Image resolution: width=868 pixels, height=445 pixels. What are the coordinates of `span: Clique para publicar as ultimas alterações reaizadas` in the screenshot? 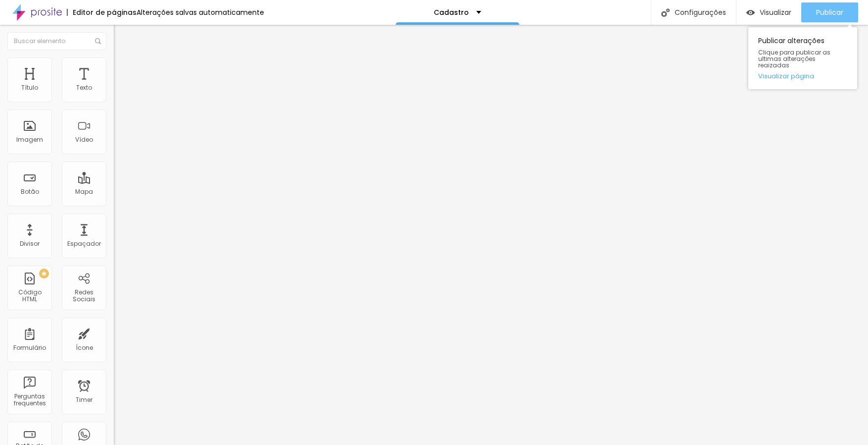 It's located at (803, 59).